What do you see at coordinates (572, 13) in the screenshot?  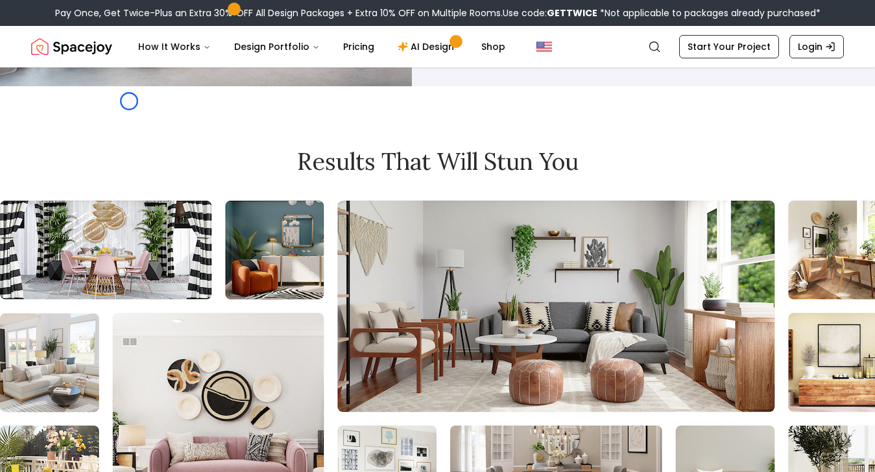 I see `b: GETTWICE` at bounding box center [572, 13].